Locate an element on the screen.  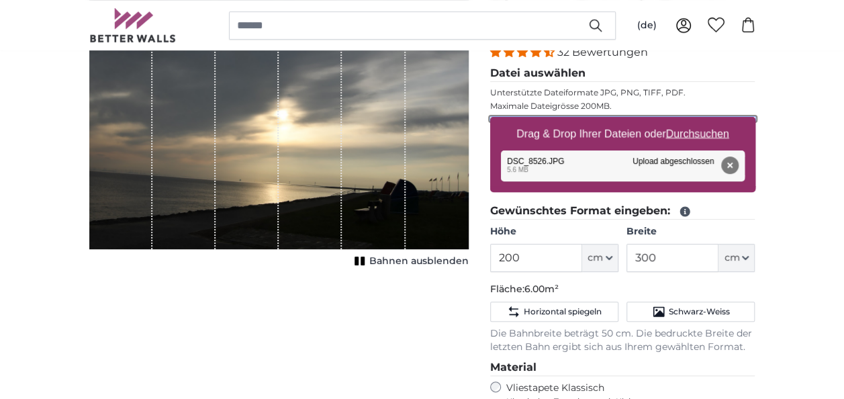
legend: Material is located at coordinates (623, 367).